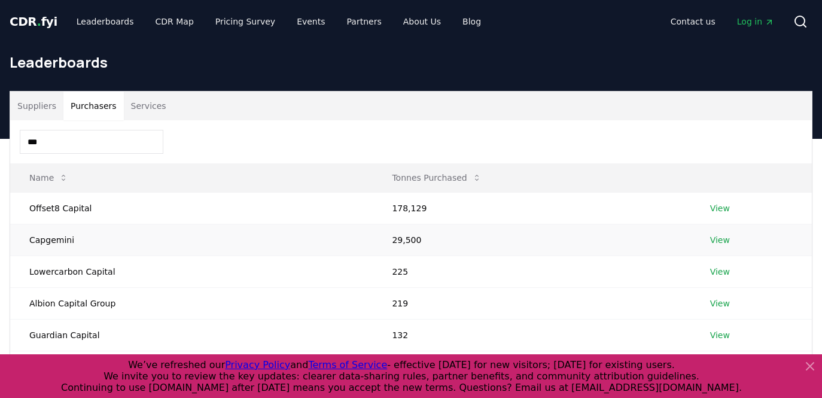  I want to click on button: Services, so click(148, 106).